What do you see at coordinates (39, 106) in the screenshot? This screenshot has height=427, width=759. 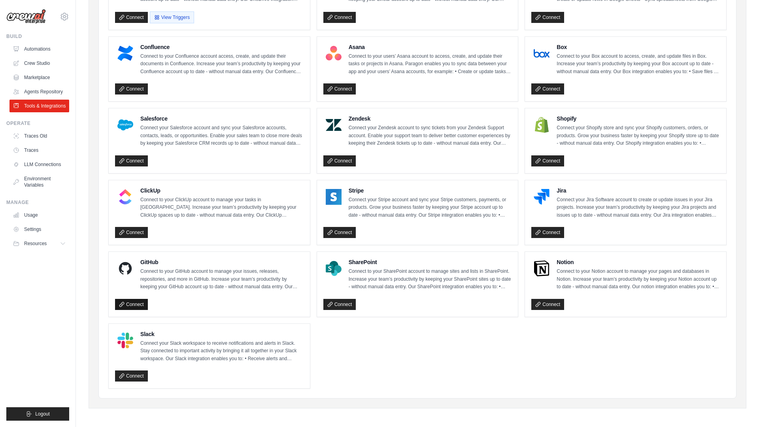 I see `a: Tools & Integrations` at bounding box center [39, 106].